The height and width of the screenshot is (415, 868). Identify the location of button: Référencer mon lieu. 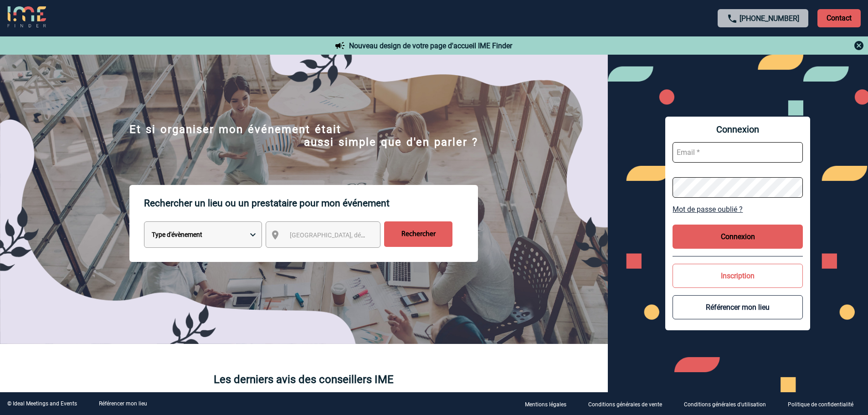
(738, 307).